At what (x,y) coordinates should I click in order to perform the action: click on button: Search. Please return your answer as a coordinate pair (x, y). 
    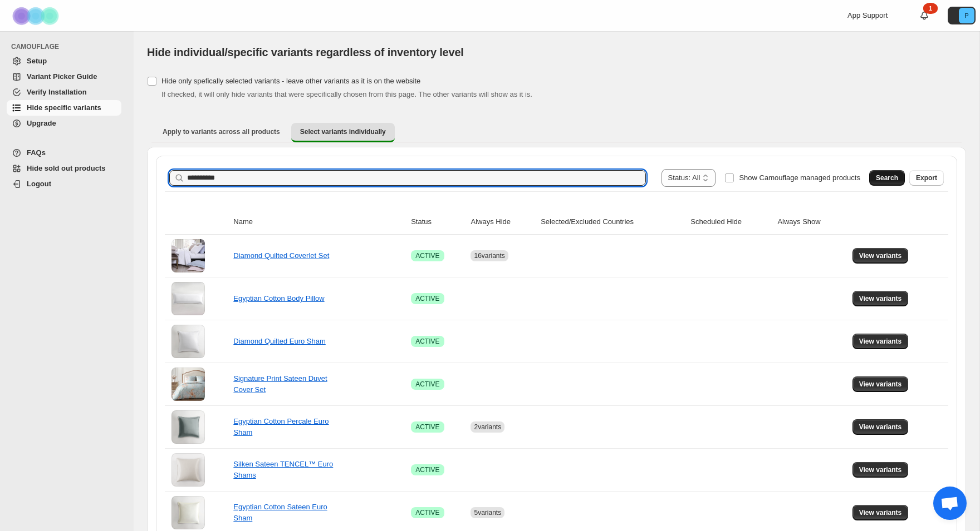
    Looking at the image, I should click on (887, 178).